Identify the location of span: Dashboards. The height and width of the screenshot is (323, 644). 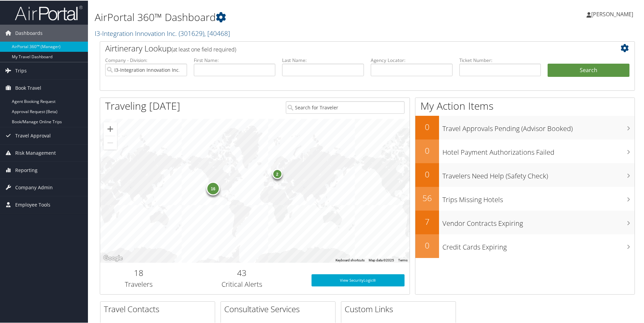
(29, 33).